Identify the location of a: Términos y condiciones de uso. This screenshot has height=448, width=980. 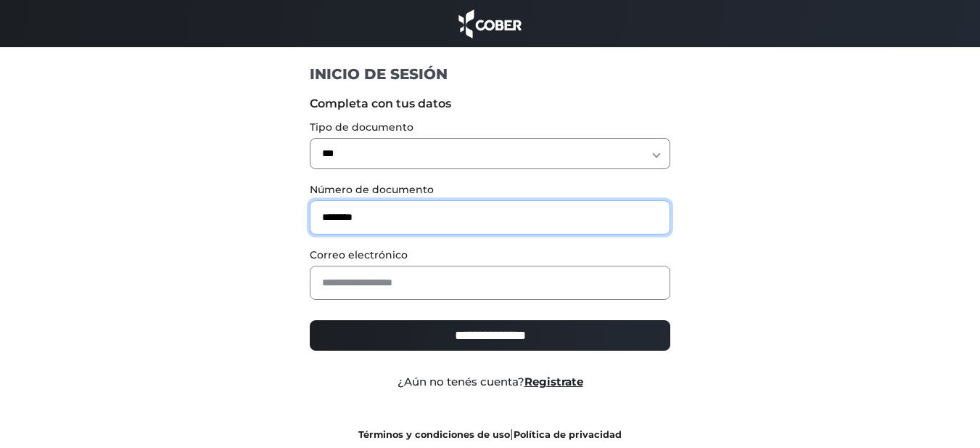
(434, 434).